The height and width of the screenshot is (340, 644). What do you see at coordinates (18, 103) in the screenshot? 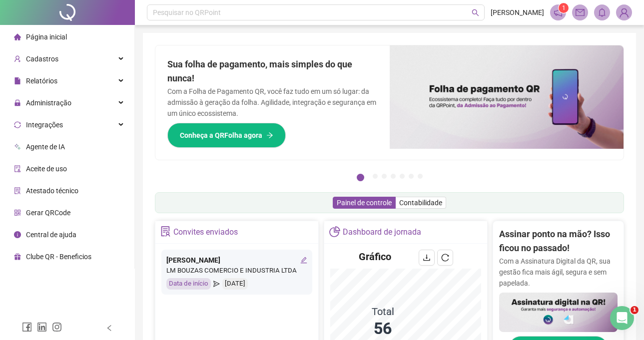
I see `span: lock` at bounding box center [18, 103].